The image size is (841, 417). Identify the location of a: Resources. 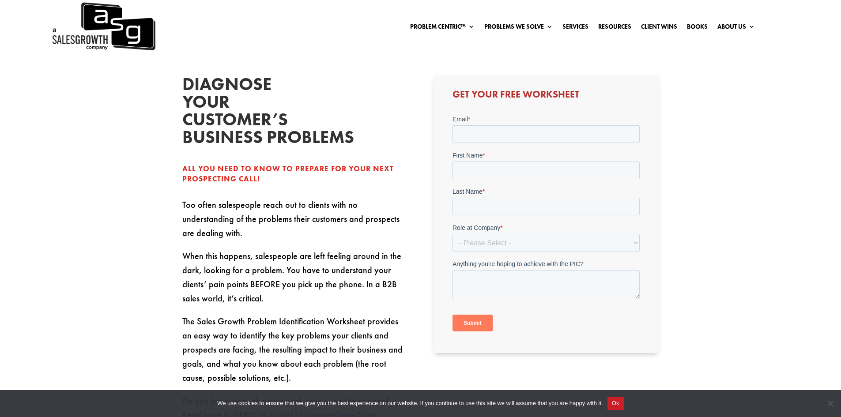
(614, 28).